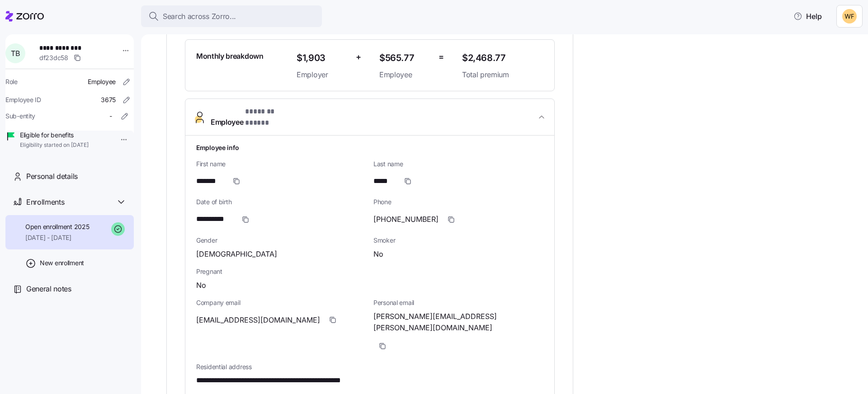 The width and height of the screenshot is (868, 394). Describe the element at coordinates (15, 53) in the screenshot. I see `span: T B` at that location.